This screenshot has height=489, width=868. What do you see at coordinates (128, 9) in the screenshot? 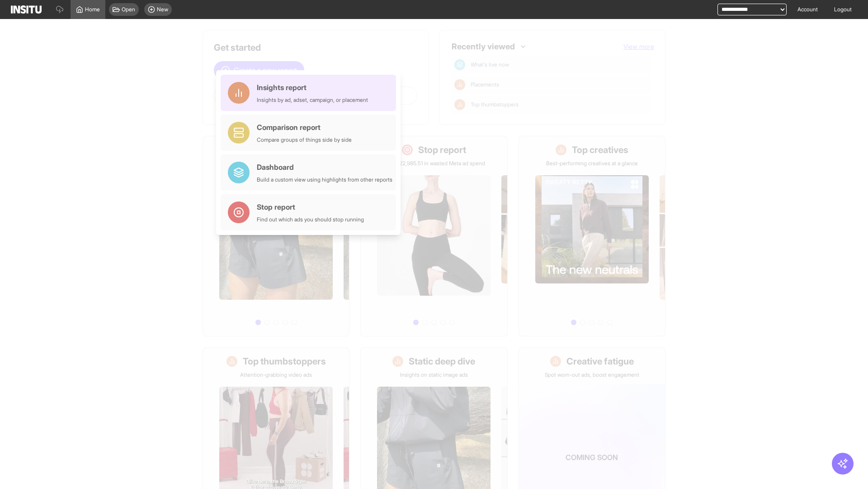
I see `span: Open` at bounding box center [128, 9].